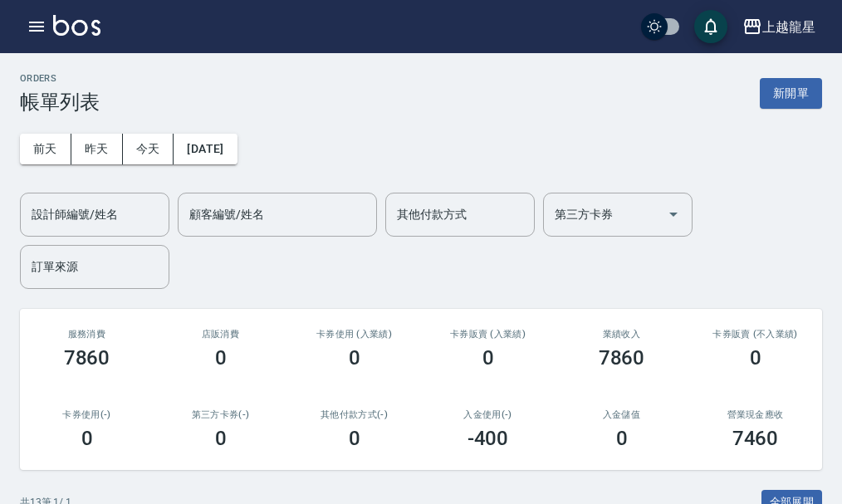  What do you see at coordinates (711, 27) in the screenshot?
I see `button: save` at bounding box center [711, 27].